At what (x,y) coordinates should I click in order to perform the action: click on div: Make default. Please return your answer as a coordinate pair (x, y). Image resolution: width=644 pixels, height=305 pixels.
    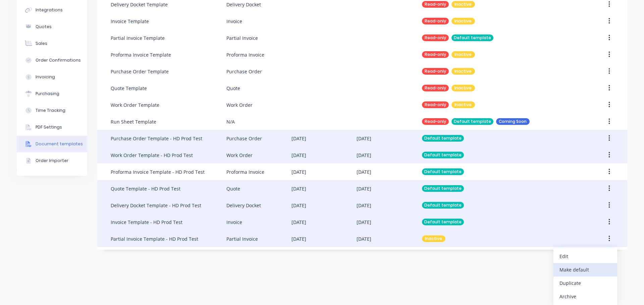
    Looking at the image, I should click on (585, 270).